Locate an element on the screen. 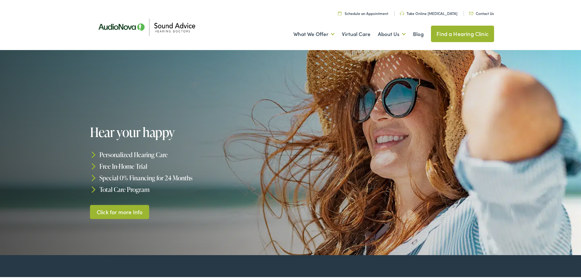 Image resolution: width=581 pixels, height=278 pixels. a: Contact Us is located at coordinates (481, 12).